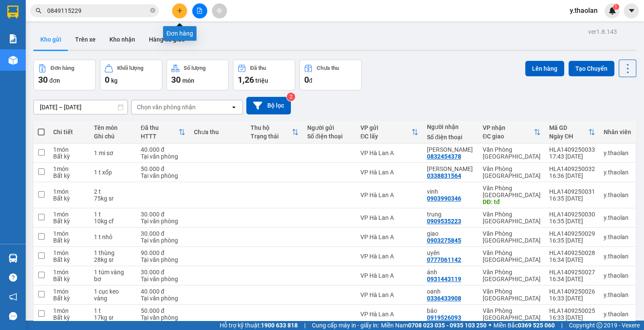  I want to click on img: warehouse-icon, so click(13, 258).